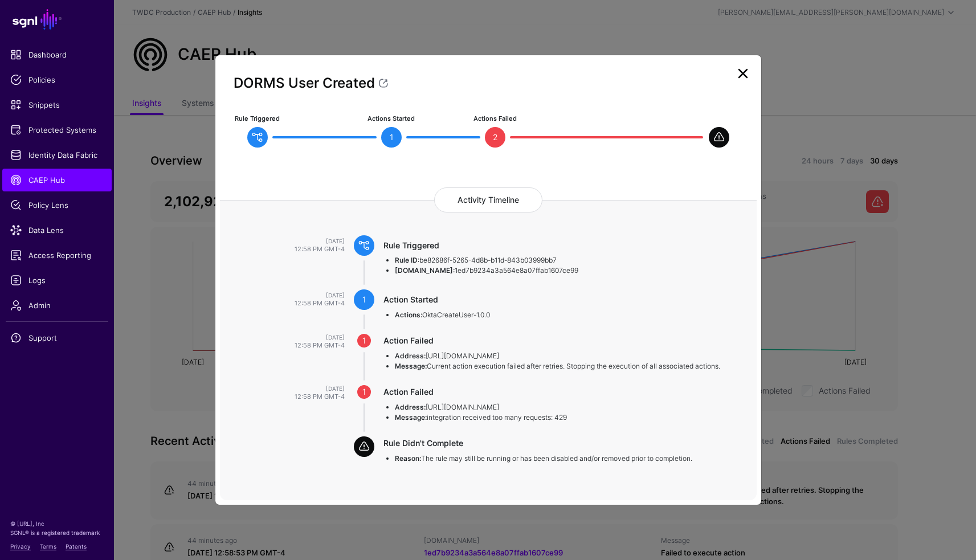 The height and width of the screenshot is (560, 976). I want to click on span: Actions Started, so click(391, 119).